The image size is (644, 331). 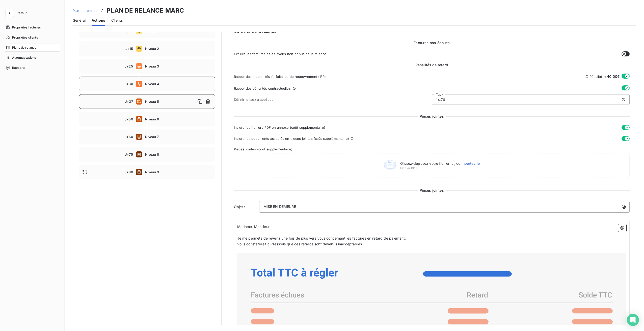 What do you see at coordinates (280, 77) in the screenshot?
I see `span: Rappel des indemnités forfaitaires de recouvrement (IFR)` at bounding box center [280, 77].